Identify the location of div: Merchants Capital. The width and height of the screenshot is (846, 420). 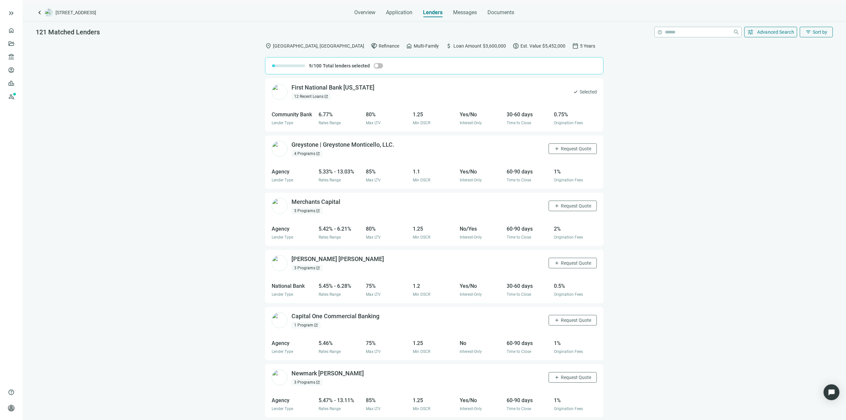
(316, 202).